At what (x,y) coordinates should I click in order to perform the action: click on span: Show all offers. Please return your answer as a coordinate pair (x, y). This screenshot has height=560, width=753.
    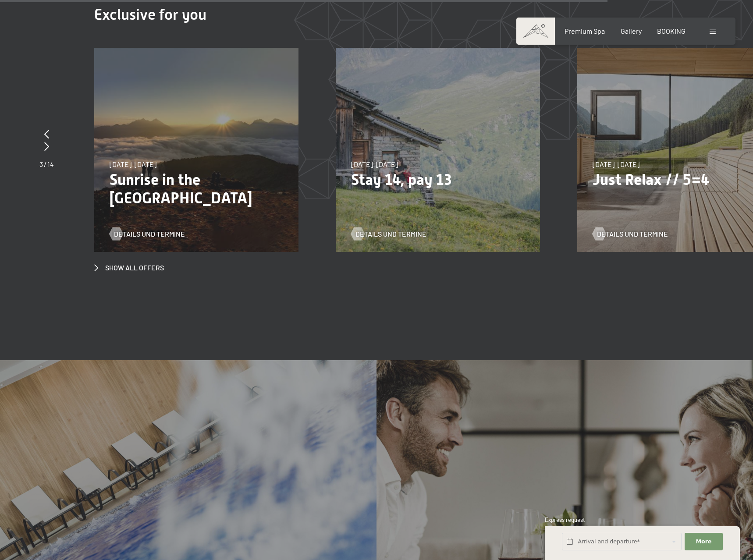
    Looking at the image, I should click on (135, 268).